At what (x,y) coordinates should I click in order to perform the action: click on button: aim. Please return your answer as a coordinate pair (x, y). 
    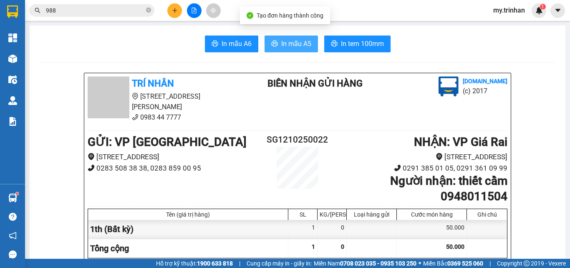
    Looking at the image, I should click on (213, 10).